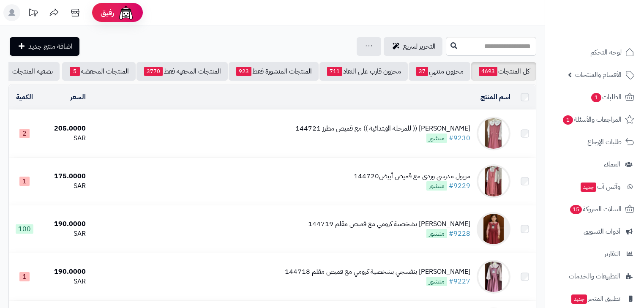 Image resolution: width=644 pixels, height=308 pixels. Describe the element at coordinates (602, 232) in the screenshot. I see `span: أدوات التسويق` at that location.